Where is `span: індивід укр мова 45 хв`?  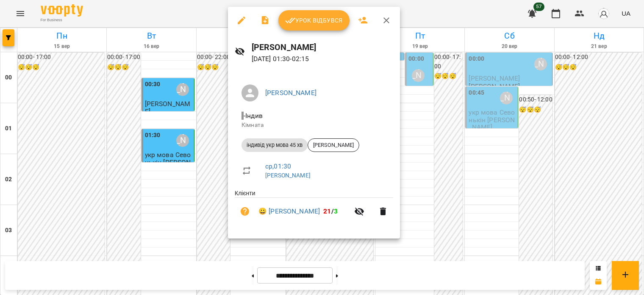
span: індивід укр мова 45 хв is located at coordinates (275, 145).